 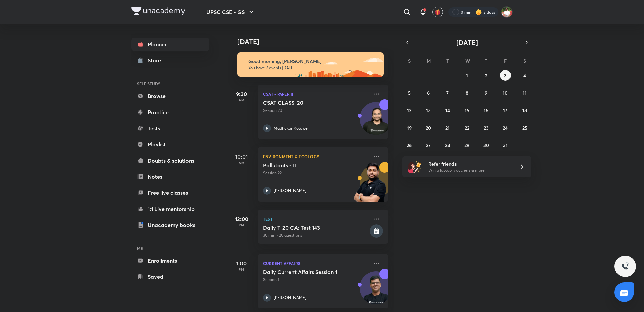 What do you see at coordinates (409, 127) in the screenshot?
I see `abbr: October 19, 2025` at bounding box center [409, 127].